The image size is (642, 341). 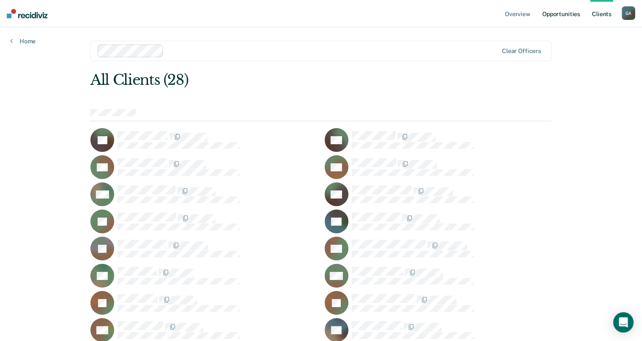 What do you see at coordinates (23, 41) in the screenshot?
I see `a: Home` at bounding box center [23, 41].